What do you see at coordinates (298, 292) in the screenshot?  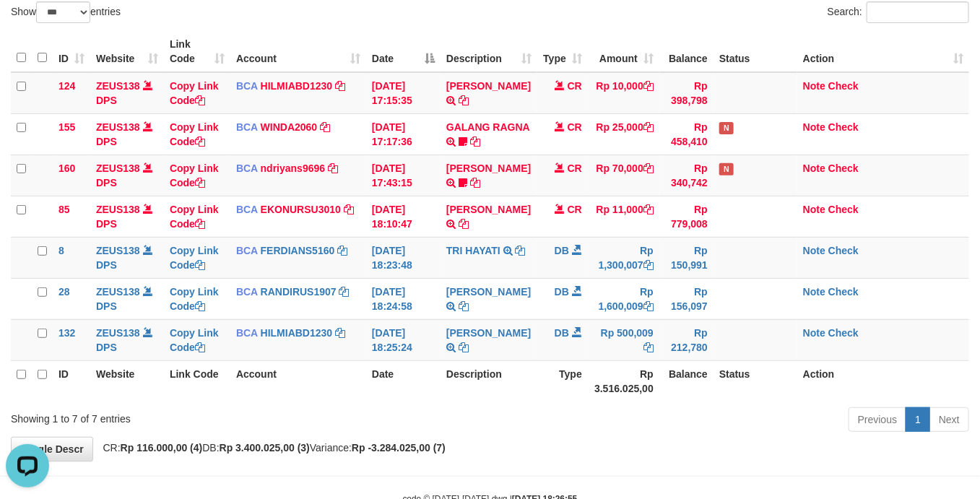 I see `a: RANDIRUS1907` at bounding box center [298, 292].